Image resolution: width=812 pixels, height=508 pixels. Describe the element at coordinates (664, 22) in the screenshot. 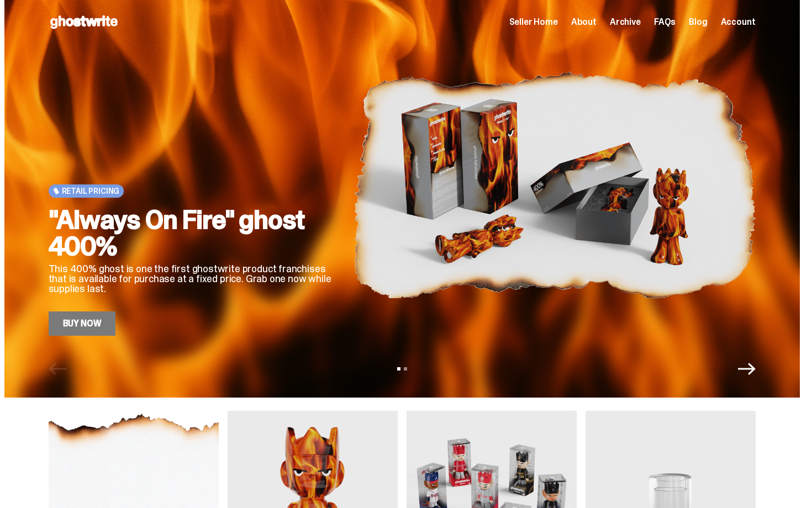

I see `span: FAQs` at that location.